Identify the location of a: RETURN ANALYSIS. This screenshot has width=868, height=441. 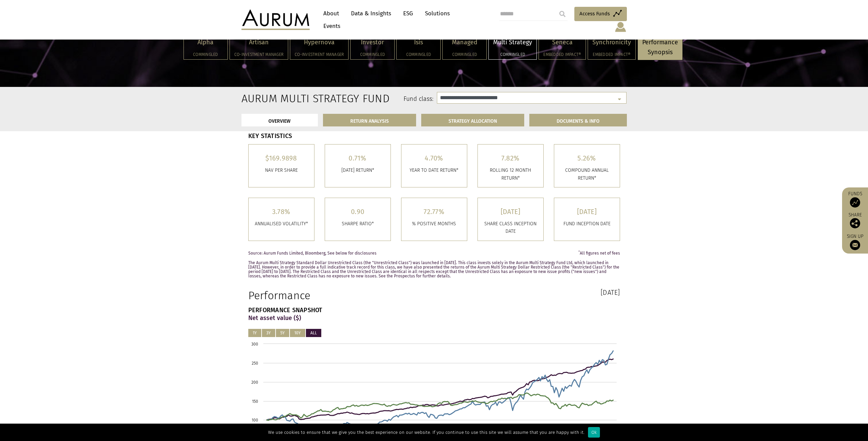
(369, 120).